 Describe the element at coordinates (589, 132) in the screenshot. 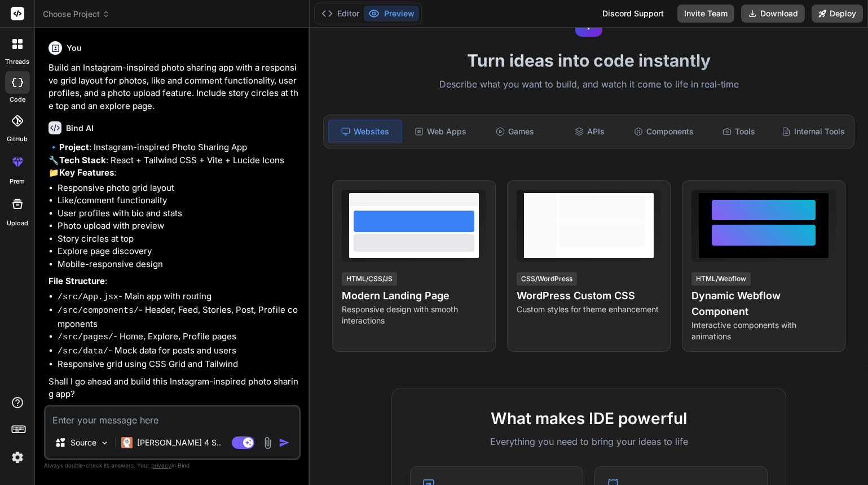

I see `div: APIs` at that location.